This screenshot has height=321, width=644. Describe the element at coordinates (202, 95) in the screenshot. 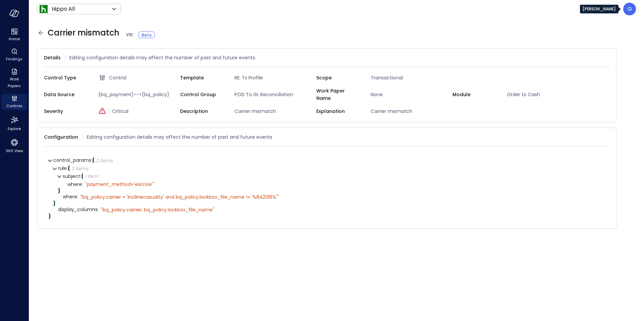

I see `span: Control Group` at that location.